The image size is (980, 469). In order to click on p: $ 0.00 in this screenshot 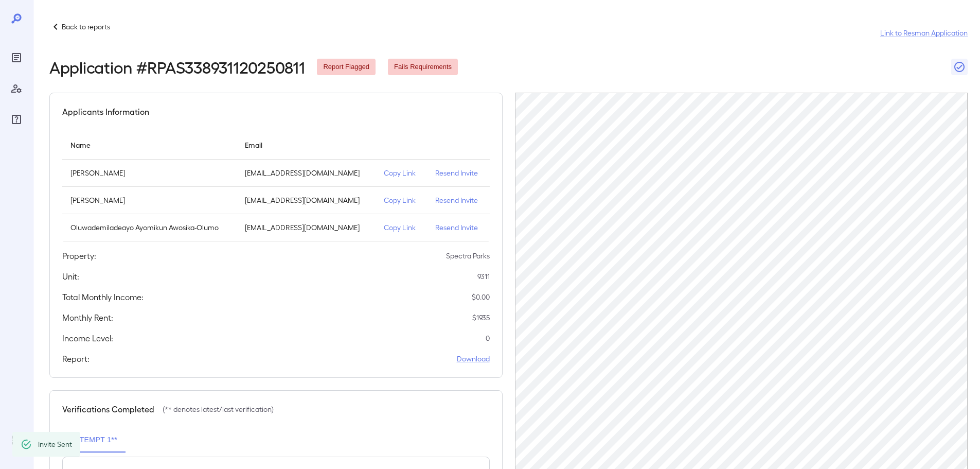, I will do `click(481, 297)`.